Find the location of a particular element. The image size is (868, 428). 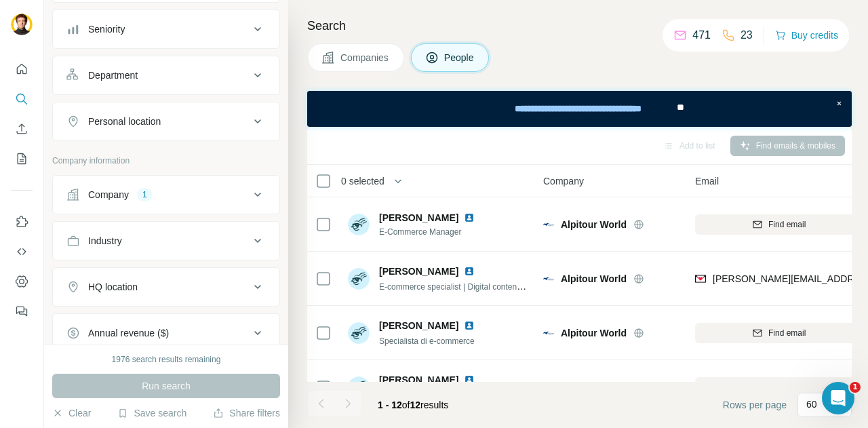

p: 60 is located at coordinates (812, 404).